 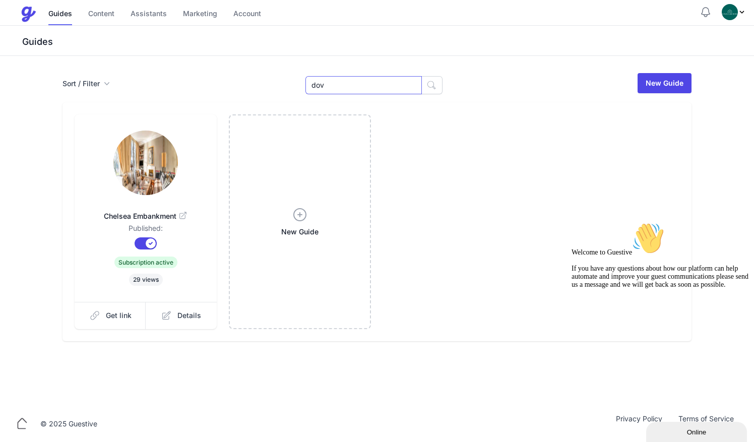 What do you see at coordinates (28, 14) in the screenshot?
I see `img: Guestive Guides` at bounding box center [28, 14].